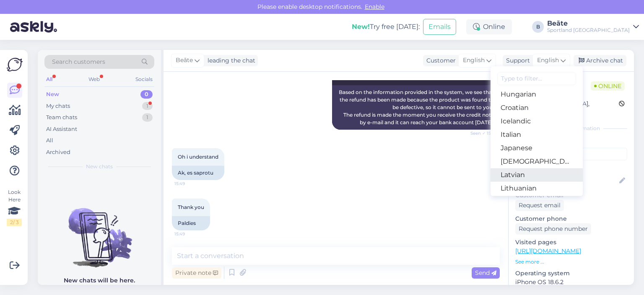 The height and width of the screenshot is (295, 644). What do you see at coordinates (537, 108) in the screenshot?
I see `a: Croatian` at bounding box center [537, 108].